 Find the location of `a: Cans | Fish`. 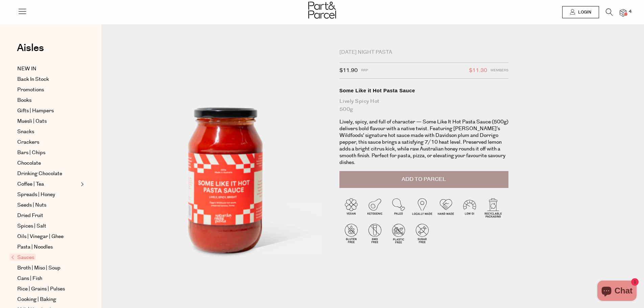

a: Cans | Fish is located at coordinates (48, 279).